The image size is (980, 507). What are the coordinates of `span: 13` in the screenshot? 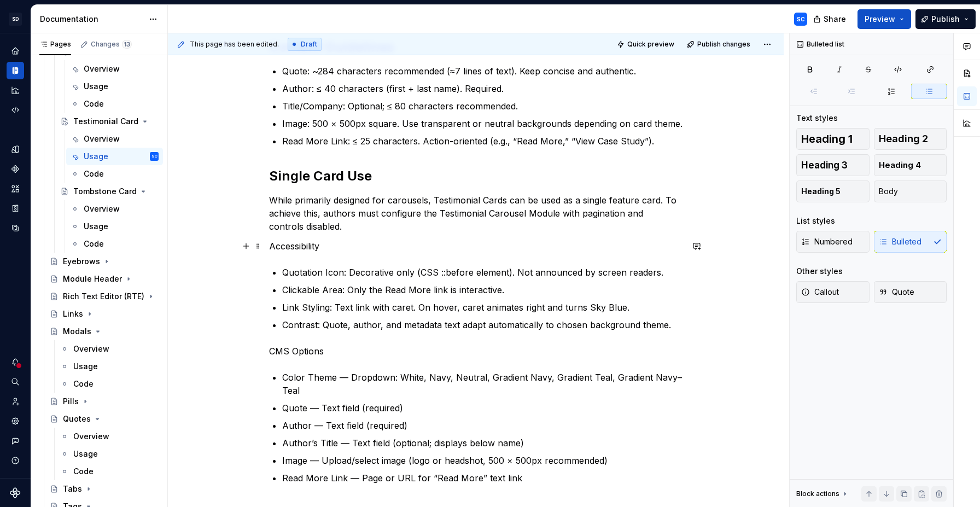 It's located at (127, 45).